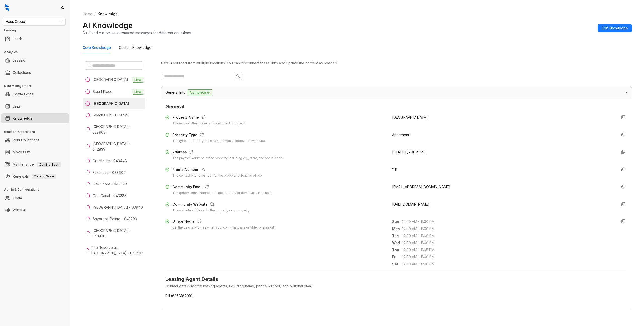 The width and height of the screenshot is (644, 326). I want to click on a: Collections, so click(21, 73).